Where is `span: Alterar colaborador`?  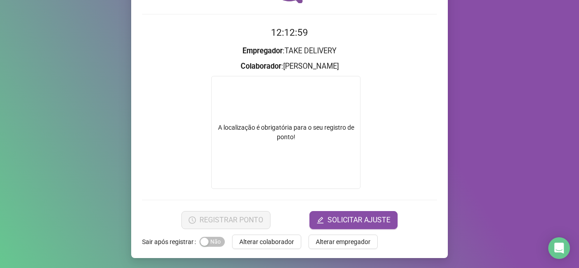 span: Alterar colaborador is located at coordinates (266, 242).